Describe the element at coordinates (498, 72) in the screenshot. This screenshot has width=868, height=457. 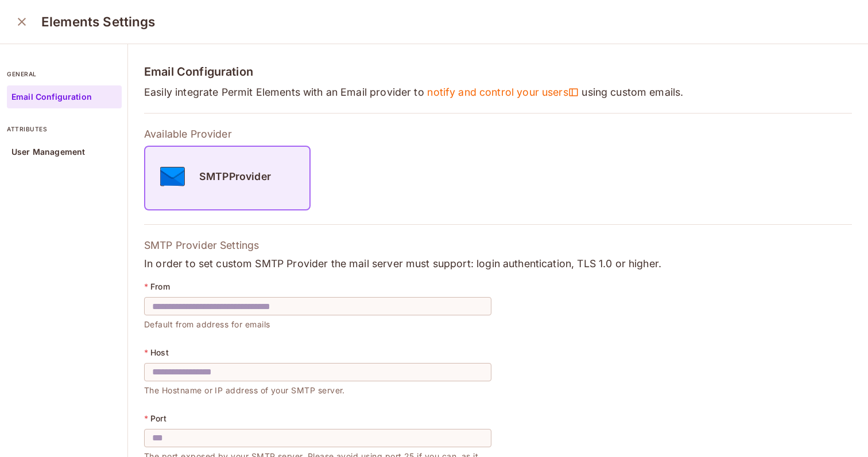
I see `h4: Email Configuration` at that location.